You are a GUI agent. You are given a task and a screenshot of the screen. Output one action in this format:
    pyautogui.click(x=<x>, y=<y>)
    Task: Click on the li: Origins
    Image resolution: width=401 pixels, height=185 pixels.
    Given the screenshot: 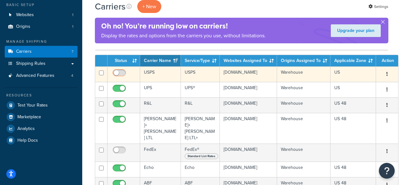 What is the action you would take?
    pyautogui.click(x=41, y=27)
    